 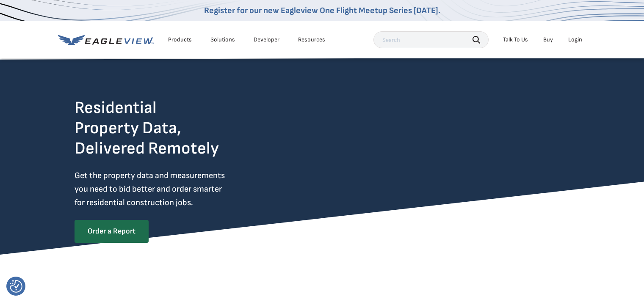 I want to click on h2: Residential Property Data, Delivered Remotely, so click(x=146, y=128).